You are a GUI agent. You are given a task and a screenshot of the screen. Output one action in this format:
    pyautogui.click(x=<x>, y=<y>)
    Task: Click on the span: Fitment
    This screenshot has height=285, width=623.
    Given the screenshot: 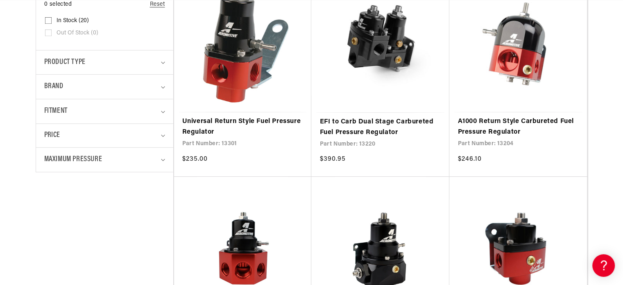 What is the action you would take?
    pyautogui.click(x=56, y=111)
    